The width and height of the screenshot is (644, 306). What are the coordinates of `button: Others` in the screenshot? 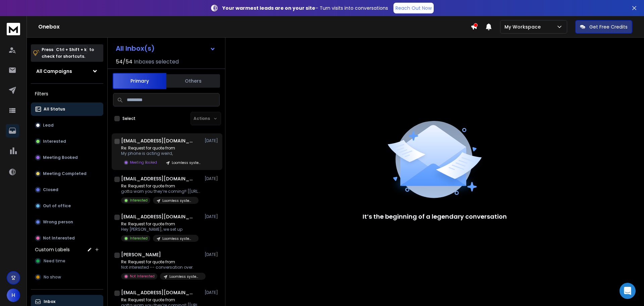 It's located at (193, 81).